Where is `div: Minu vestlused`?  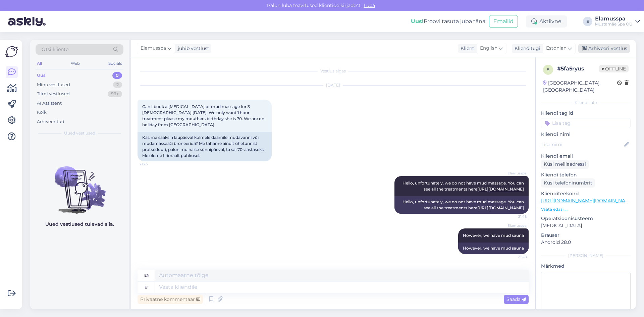 div: Minu vestlused is located at coordinates (53, 85).